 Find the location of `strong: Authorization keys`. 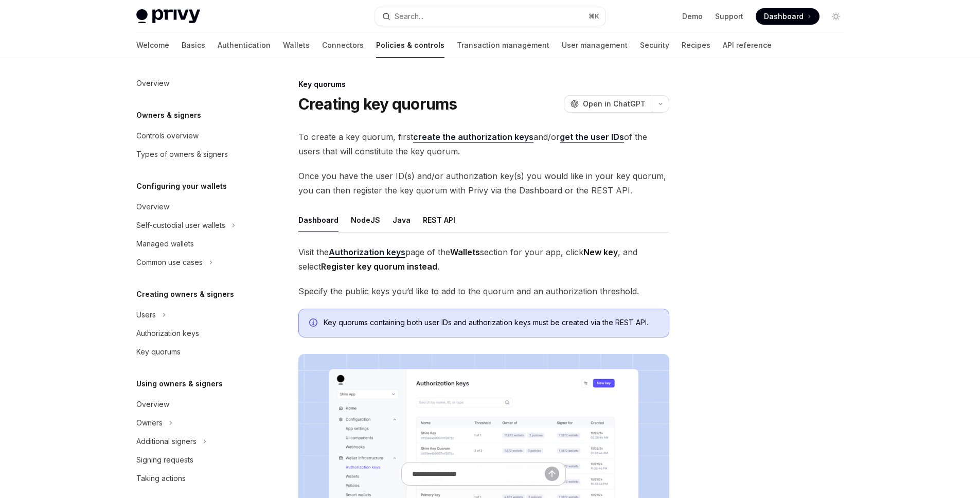

strong: Authorization keys is located at coordinates (367, 252).